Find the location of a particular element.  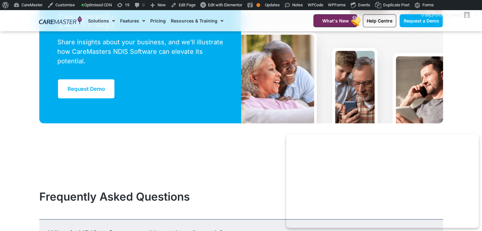

a: Request Demo is located at coordinates (86, 89).